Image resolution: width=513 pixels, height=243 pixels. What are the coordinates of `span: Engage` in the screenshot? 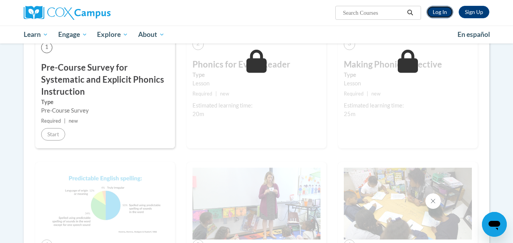 It's located at (72, 35).